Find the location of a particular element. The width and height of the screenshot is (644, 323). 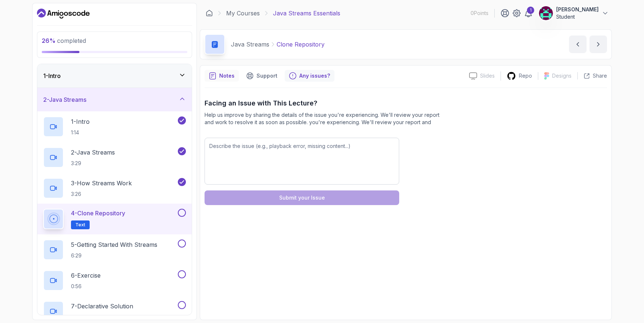

p: Java Streams Essentials is located at coordinates (306, 13).